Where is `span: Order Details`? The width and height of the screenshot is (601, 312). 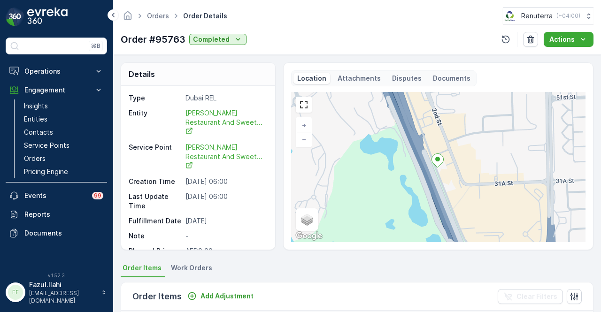 span: Order Details is located at coordinates (205, 16).